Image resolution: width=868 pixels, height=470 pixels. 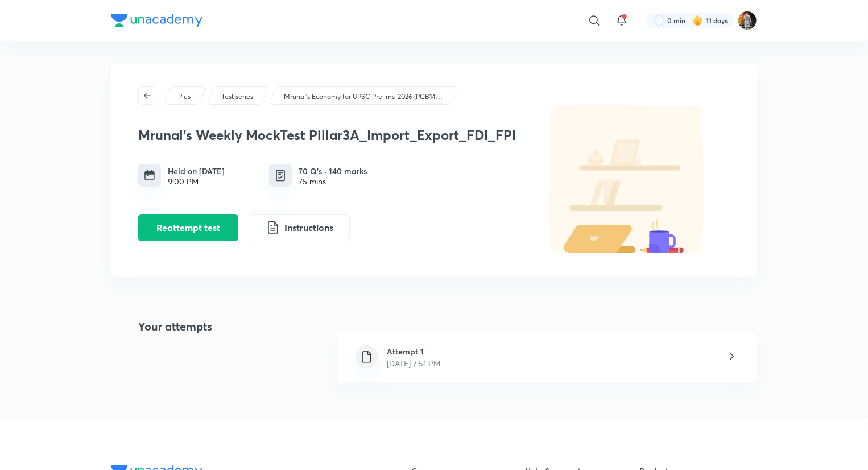 What do you see at coordinates (273, 228) in the screenshot?
I see `img: instruction` at bounding box center [273, 228].